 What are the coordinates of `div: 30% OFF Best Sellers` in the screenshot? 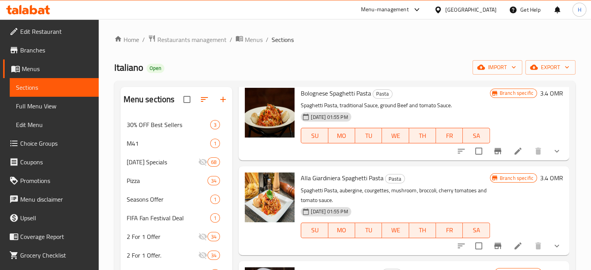 It's located at (169, 125).